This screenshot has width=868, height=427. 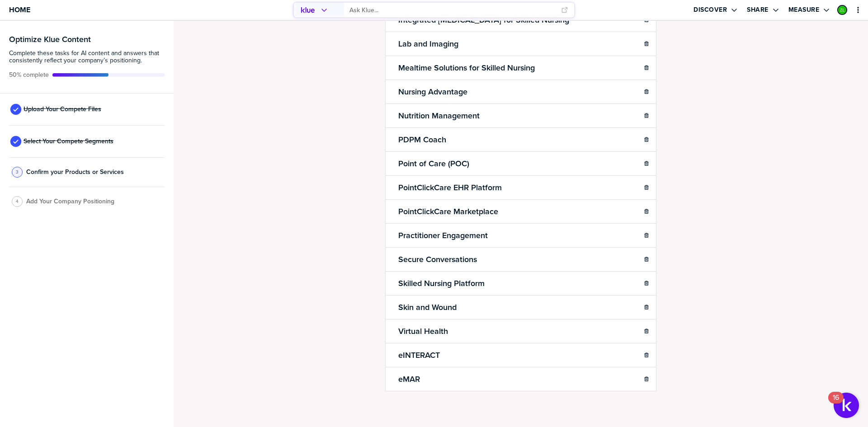 What do you see at coordinates (842, 10) in the screenshot?
I see `img: 68efa1eb0dd1966221c28eaef6eec194-sml.png` at bounding box center [842, 10].